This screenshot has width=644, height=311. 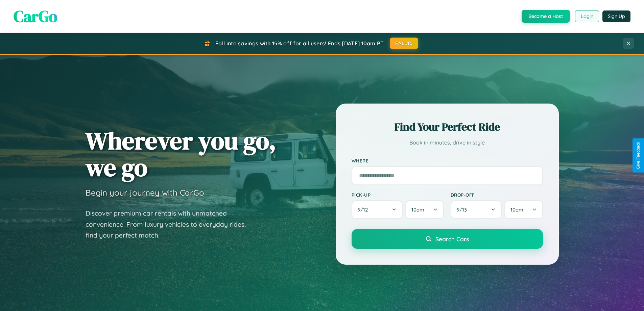 I want to click on button: 9/12, so click(x=377, y=209).